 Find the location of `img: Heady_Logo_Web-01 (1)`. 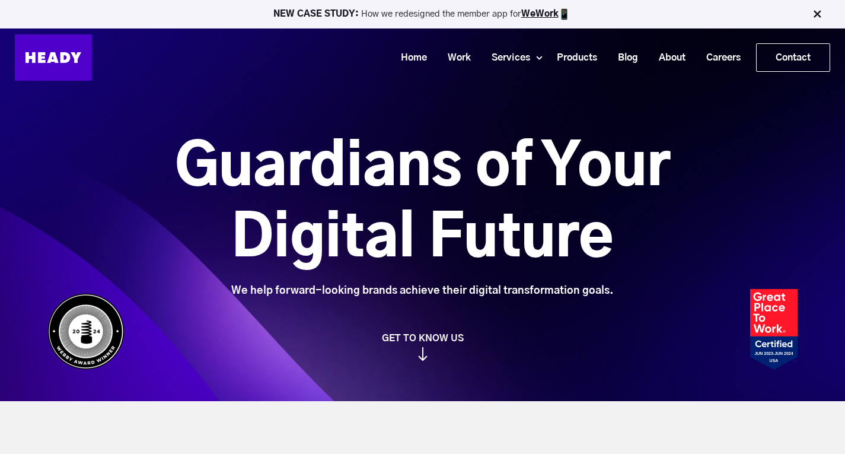

img: Heady_Logo_Web-01 (1) is located at coordinates (53, 58).